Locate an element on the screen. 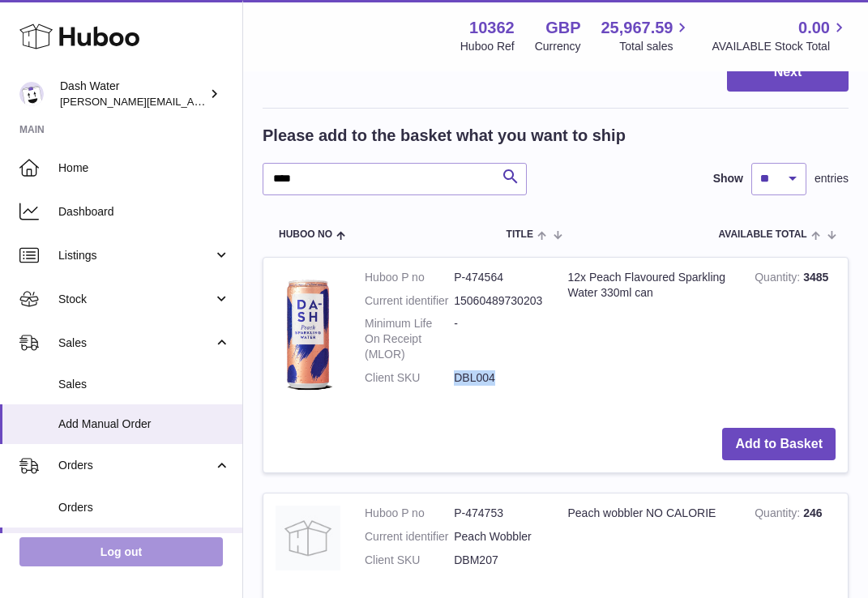 The image size is (868, 598). td: 12x Peach Flavoured Sparkling Water 330ml can is located at coordinates (649, 336).